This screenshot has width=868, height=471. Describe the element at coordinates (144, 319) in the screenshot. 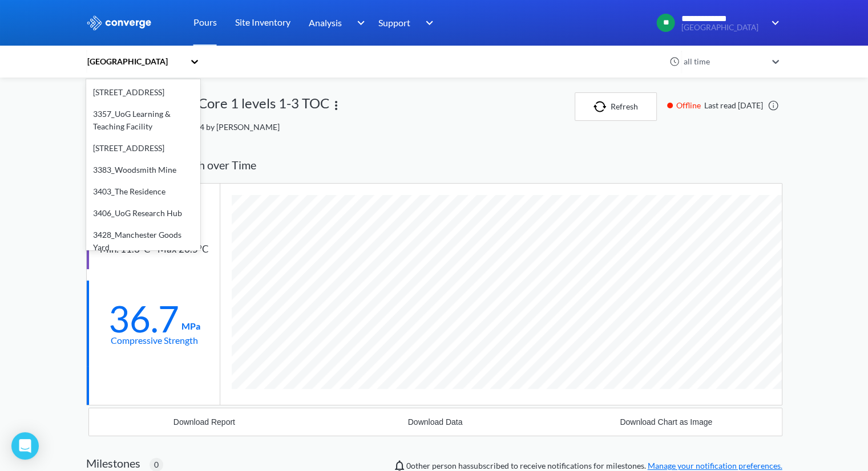

I see `div: 36.7` at that location.